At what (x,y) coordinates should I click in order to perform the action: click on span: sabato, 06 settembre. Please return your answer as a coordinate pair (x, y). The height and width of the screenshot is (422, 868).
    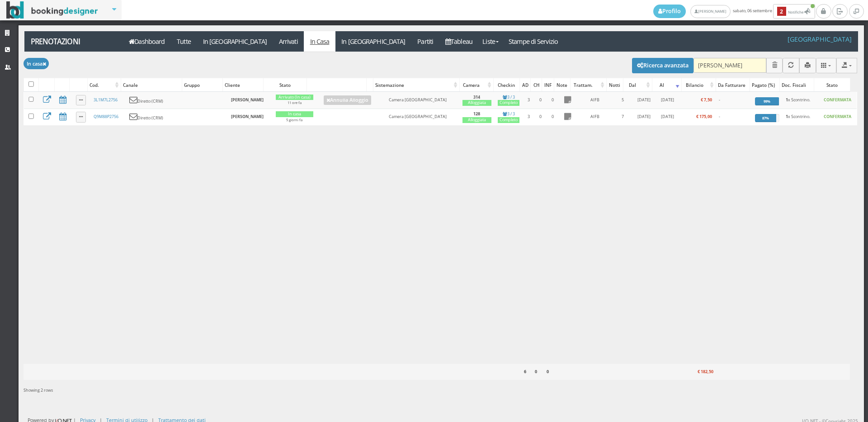
    Looking at the image, I should click on (734, 11).